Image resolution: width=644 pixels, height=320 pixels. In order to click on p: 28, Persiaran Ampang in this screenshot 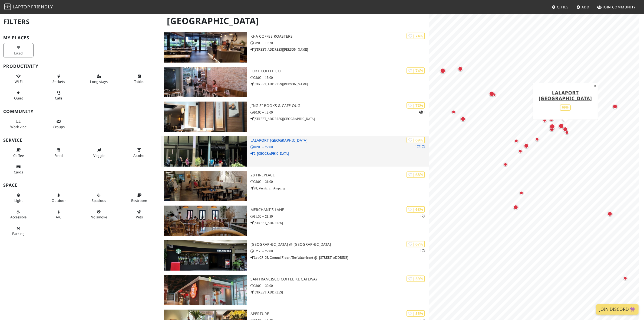, I will do `click(340, 188)`.